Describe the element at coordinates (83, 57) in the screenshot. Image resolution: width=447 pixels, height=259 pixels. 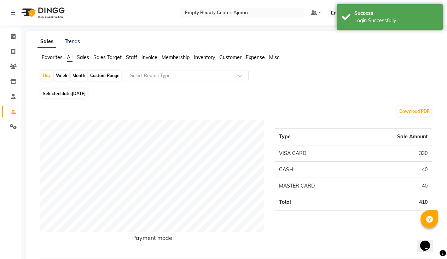
I see `span: Sales` at that location.